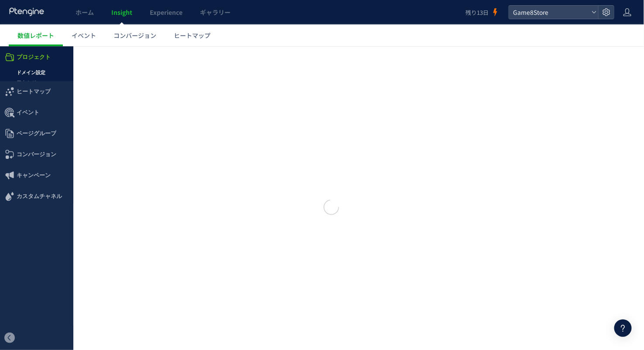 The image size is (644, 350). I want to click on span: Insight, so click(122, 12).